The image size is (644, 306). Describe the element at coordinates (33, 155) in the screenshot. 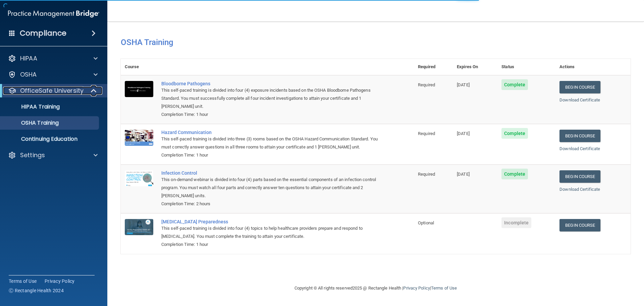

I see `p: Settings` at that location.